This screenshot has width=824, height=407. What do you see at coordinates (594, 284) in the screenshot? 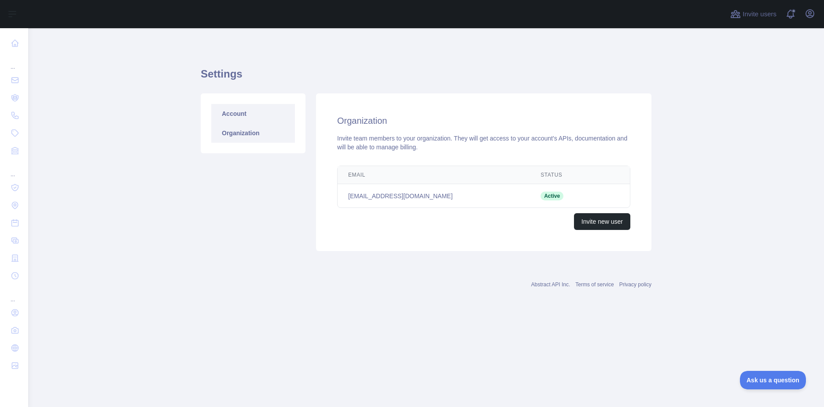
I see `a: Terms of service` at bounding box center [594, 284].